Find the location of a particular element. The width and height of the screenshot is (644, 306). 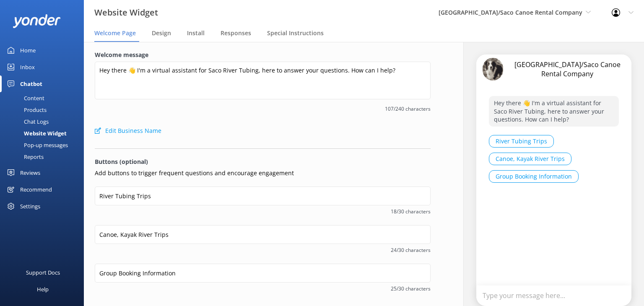

h3: Website Widget is located at coordinates (126, 12).